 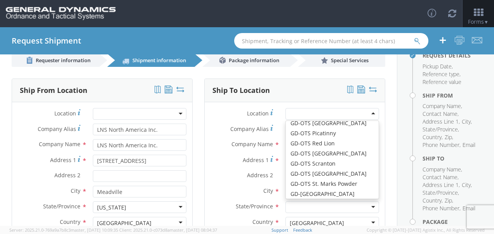 What do you see at coordinates (332, 133) in the screenshot?
I see `div: GD-OTS Picatinny` at bounding box center [332, 133].